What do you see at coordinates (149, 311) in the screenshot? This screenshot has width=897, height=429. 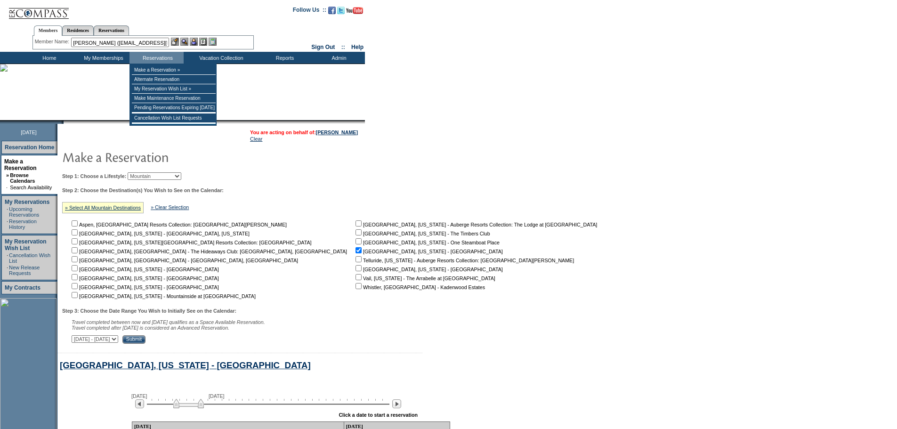 I see `b: Step 3: Choose the Date Range You Wish to Initially See on the Calendar:` at bounding box center [149, 311].